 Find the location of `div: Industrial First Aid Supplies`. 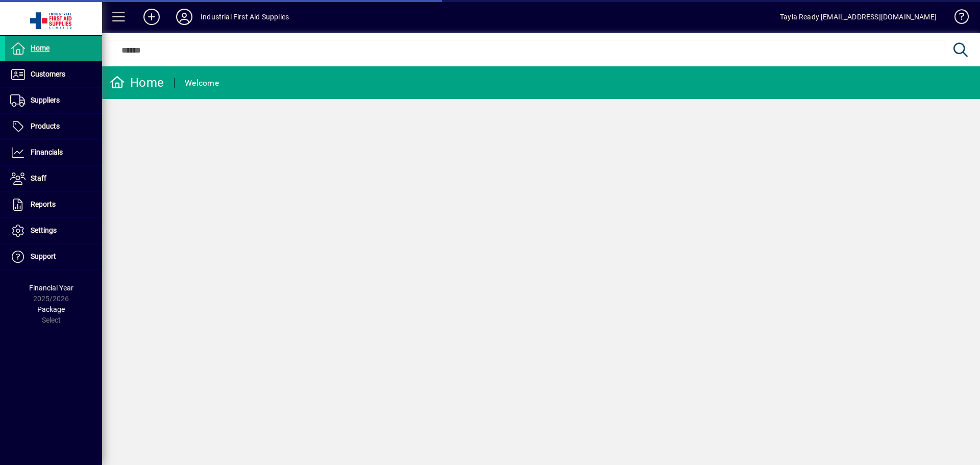

div: Industrial First Aid Supplies is located at coordinates (244, 17).